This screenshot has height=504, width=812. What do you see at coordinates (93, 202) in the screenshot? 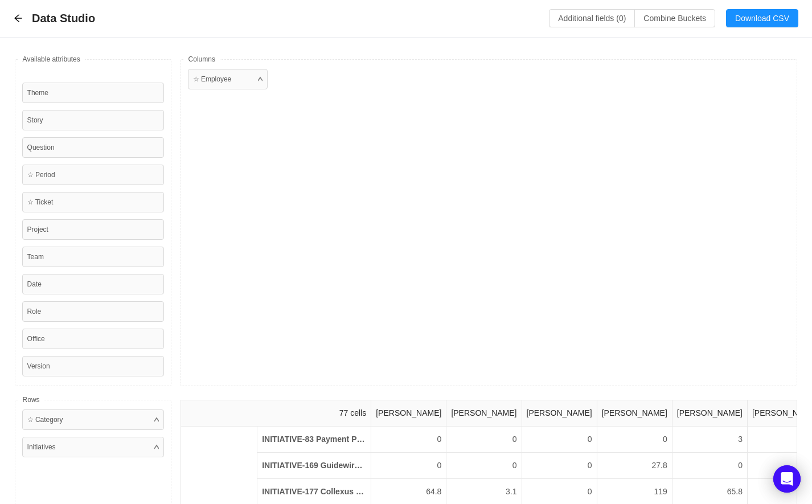
I see `div: ☆ Ticket` at bounding box center [93, 202].